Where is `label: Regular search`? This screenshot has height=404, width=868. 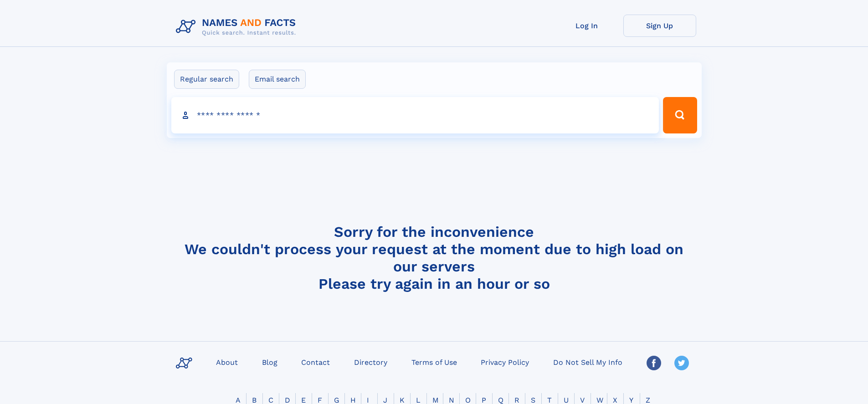
label: Regular search is located at coordinates (206, 79).